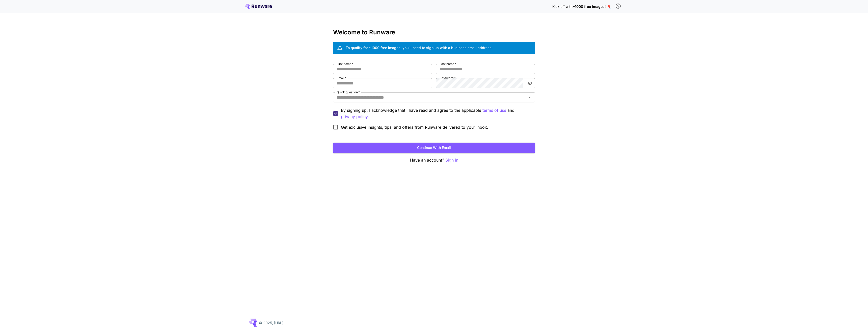 The width and height of the screenshot is (868, 332). I want to click on button: In order to qualify for free credit, you need to sign up with a business email address and click ..., so click(618, 6).